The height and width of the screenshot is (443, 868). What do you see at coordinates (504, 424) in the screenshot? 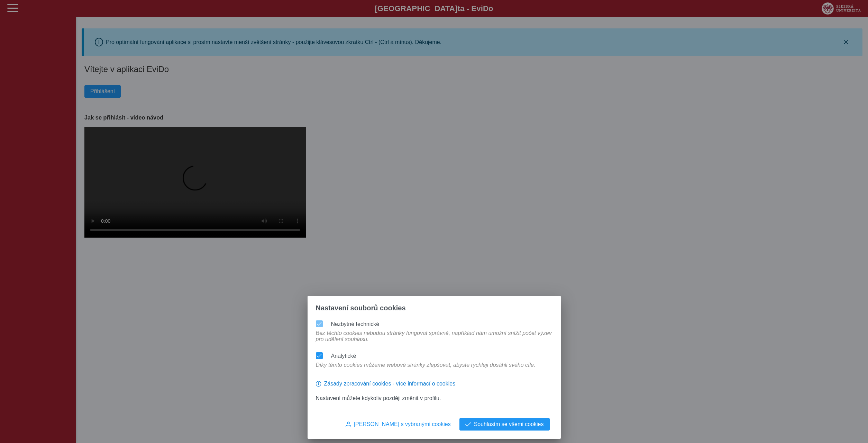
I see `button: Souhlasím se všemi cookies` at bounding box center [504, 424].